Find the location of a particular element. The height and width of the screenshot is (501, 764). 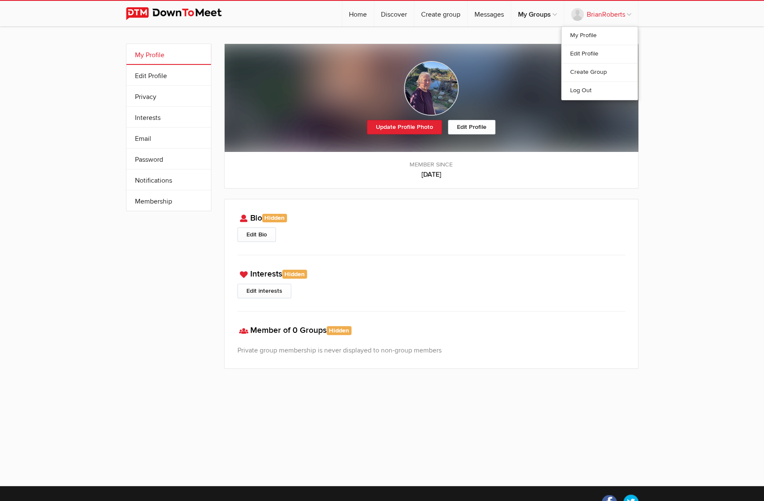

a: Log Out is located at coordinates (599, 90).